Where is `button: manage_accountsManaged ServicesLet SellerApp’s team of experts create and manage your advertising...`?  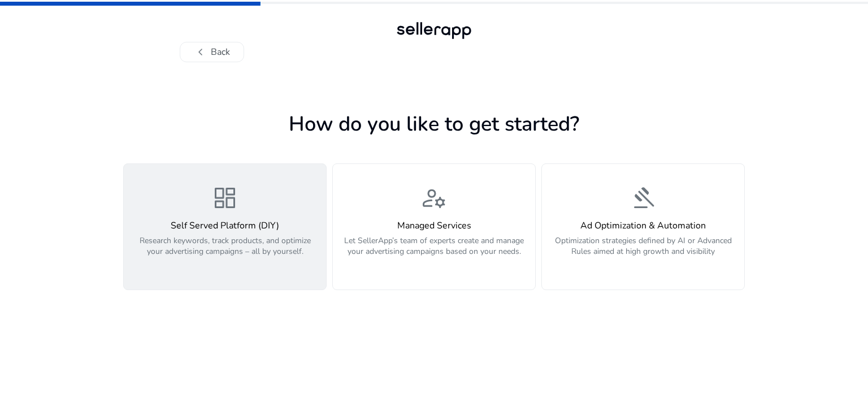
button: manage_accountsManaged ServicesLet SellerApp’s team of experts create and manage your advertising... is located at coordinates (434, 226).